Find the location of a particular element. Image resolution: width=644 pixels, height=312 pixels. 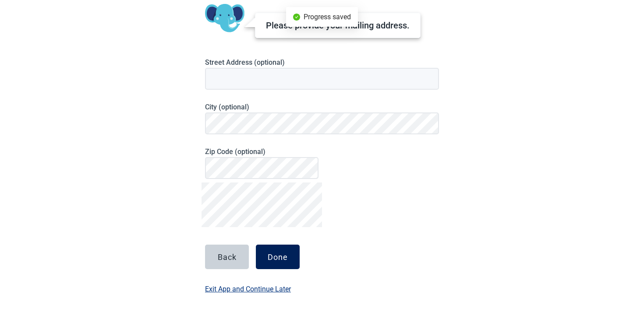

span: check-circle is located at coordinates (297, 17).